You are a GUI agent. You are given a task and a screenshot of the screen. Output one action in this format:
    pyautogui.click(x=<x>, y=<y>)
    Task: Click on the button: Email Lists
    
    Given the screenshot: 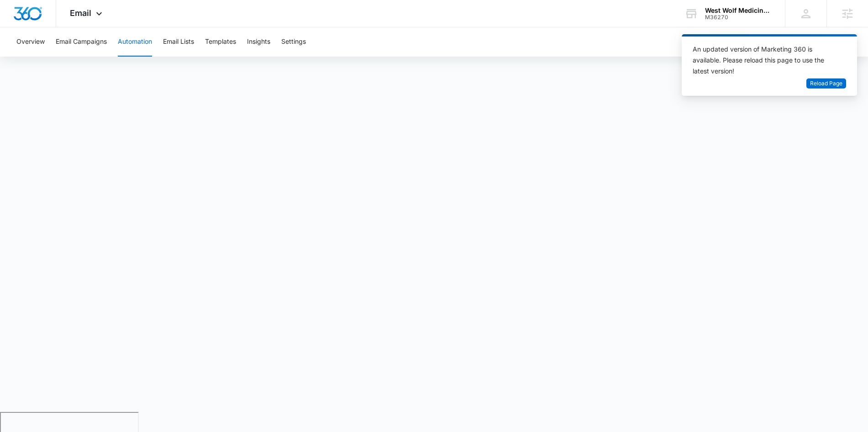 What is the action you would take?
    pyautogui.click(x=178, y=42)
    